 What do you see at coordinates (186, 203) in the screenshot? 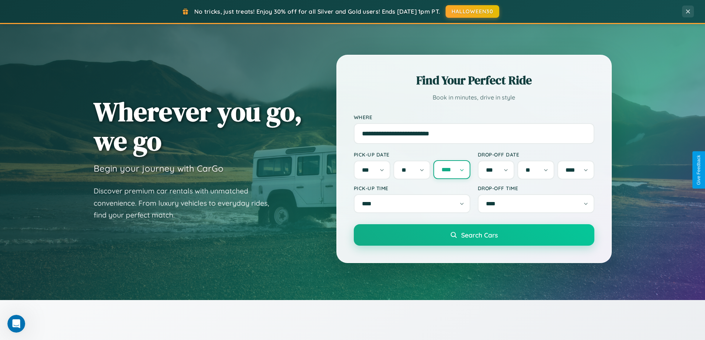
I see `p: Discover premium car rentals with unmatched convenience. From luxury vehicles to everyday rides, ...` at bounding box center [186, 203].